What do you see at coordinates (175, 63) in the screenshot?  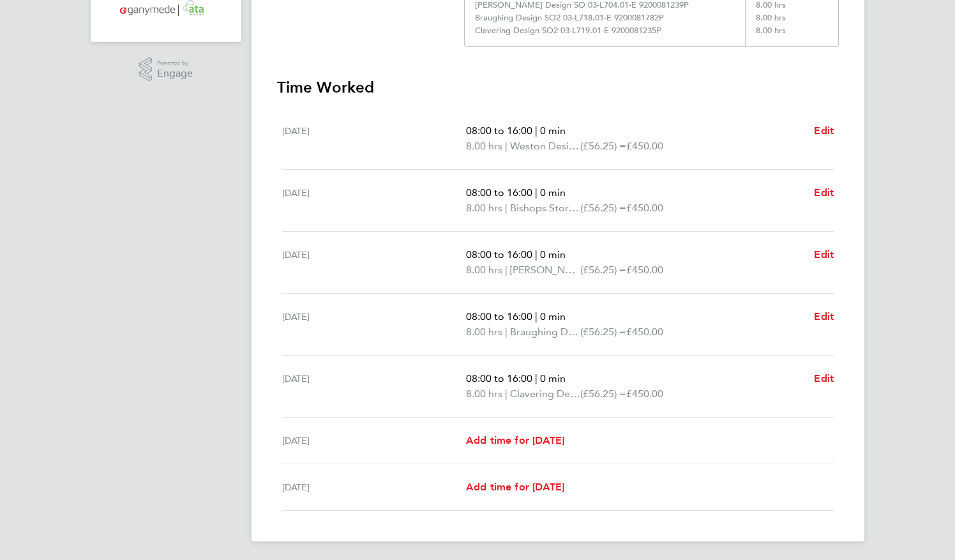 I see `span: Powered by` at bounding box center [175, 63].